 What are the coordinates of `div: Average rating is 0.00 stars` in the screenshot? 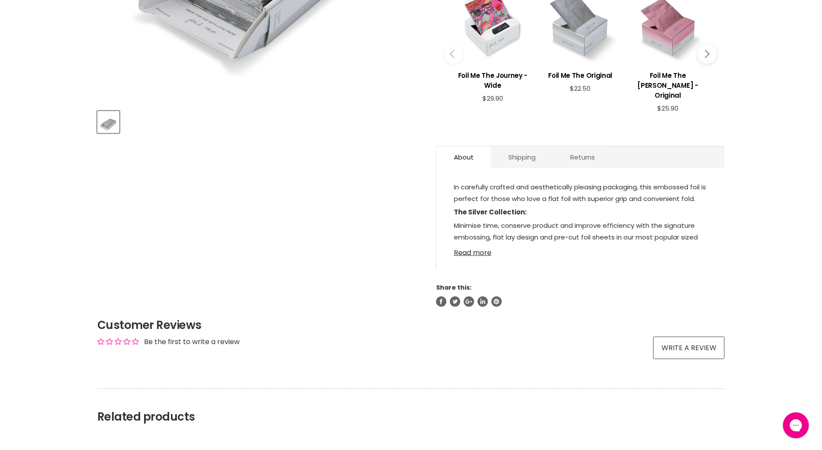 It's located at (118, 342).